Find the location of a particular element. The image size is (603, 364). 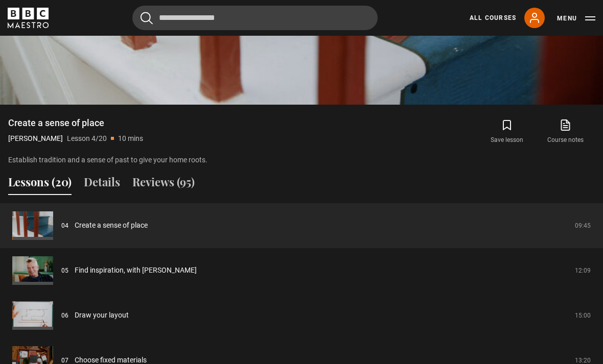

button: Details is located at coordinates (102, 184).